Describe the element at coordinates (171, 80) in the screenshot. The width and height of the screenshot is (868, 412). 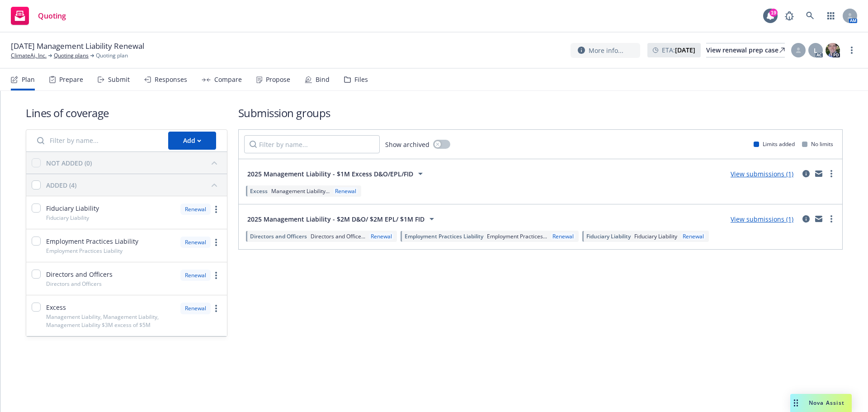
I see `div: Responses` at that location.